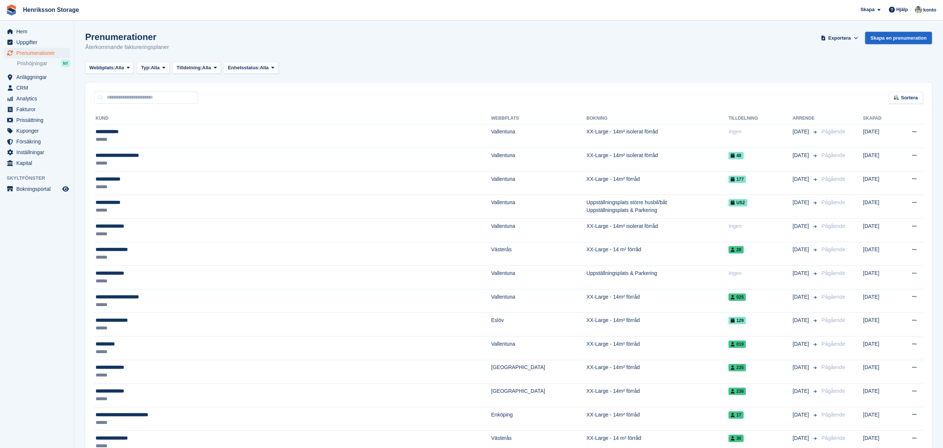 This screenshot has width=943, height=448. What do you see at coordinates (657, 207) in the screenshot?
I see `td: Uppställningsplats större husbil/båt Uppställningsplats & Parkering` at bounding box center [657, 207].